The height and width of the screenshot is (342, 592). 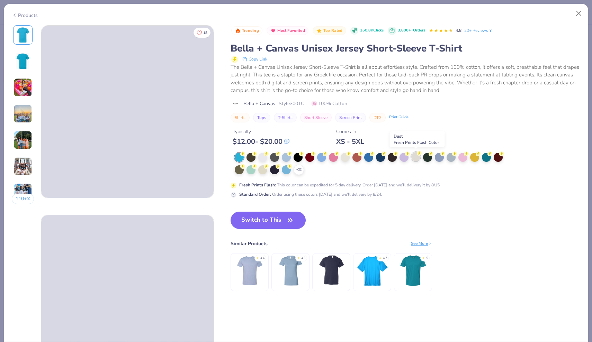 I want to click on button: Short Sleeve, so click(x=316, y=118).